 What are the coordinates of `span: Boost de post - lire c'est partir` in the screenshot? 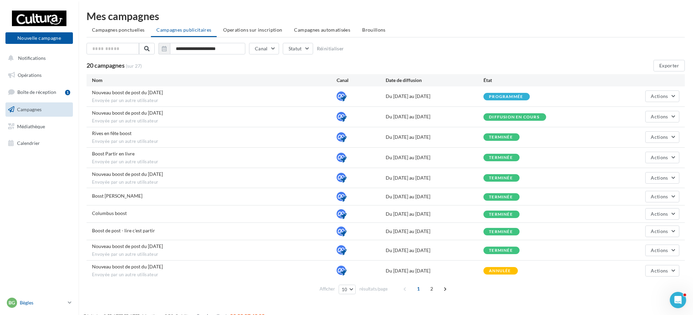 It's located at (123, 231).